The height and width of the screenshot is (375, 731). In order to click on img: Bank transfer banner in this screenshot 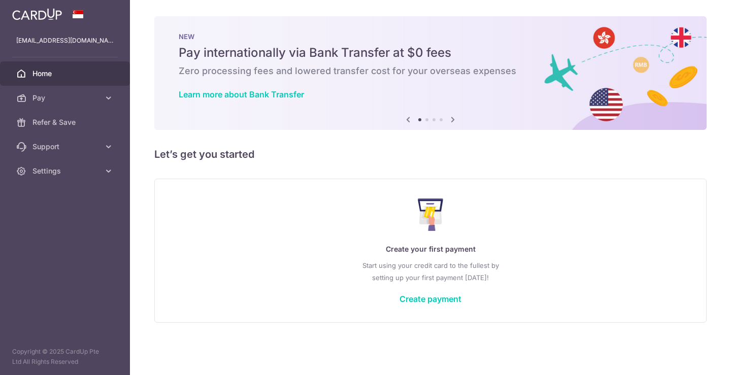, I will do `click(430, 73)`.